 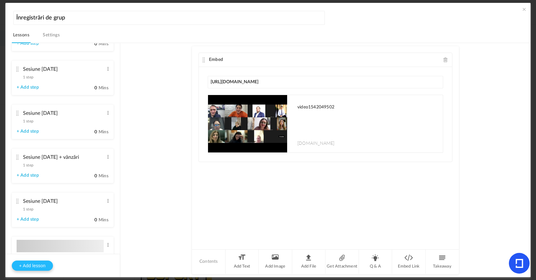 I want to click on li: Get Attachment, so click(x=342, y=261).